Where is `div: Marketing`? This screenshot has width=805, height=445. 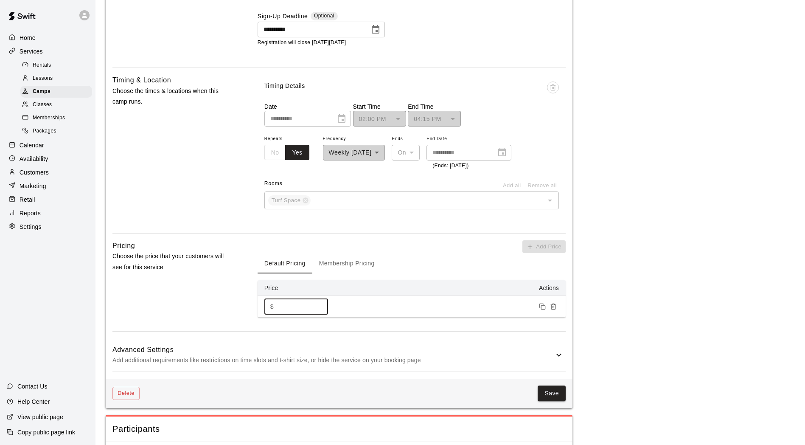 div: Marketing is located at coordinates (48, 186).